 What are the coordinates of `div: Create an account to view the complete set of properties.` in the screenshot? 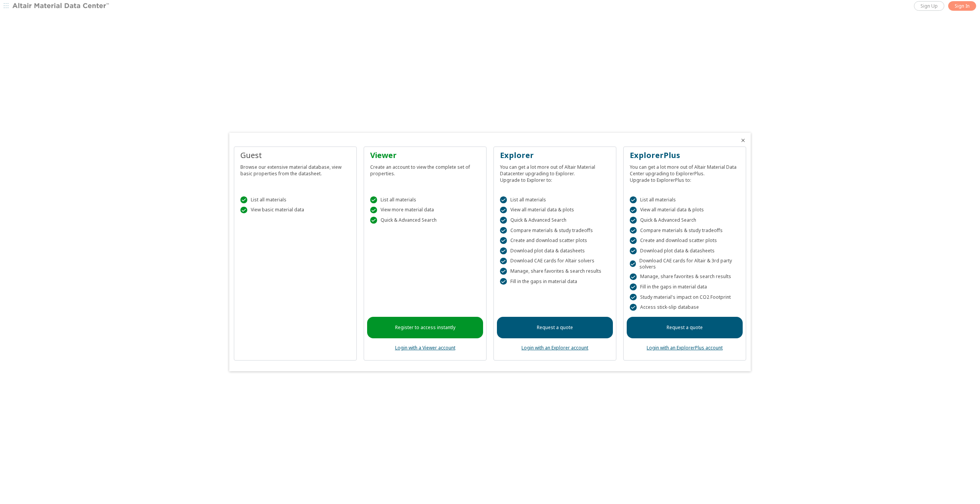 It's located at (425, 169).